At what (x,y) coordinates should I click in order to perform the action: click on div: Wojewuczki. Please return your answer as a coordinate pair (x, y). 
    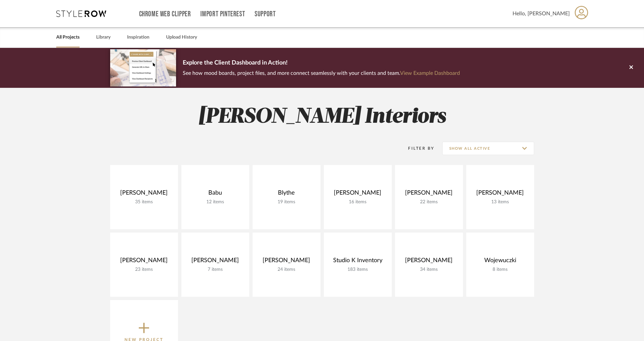
    Looking at the image, I should click on (500, 262).